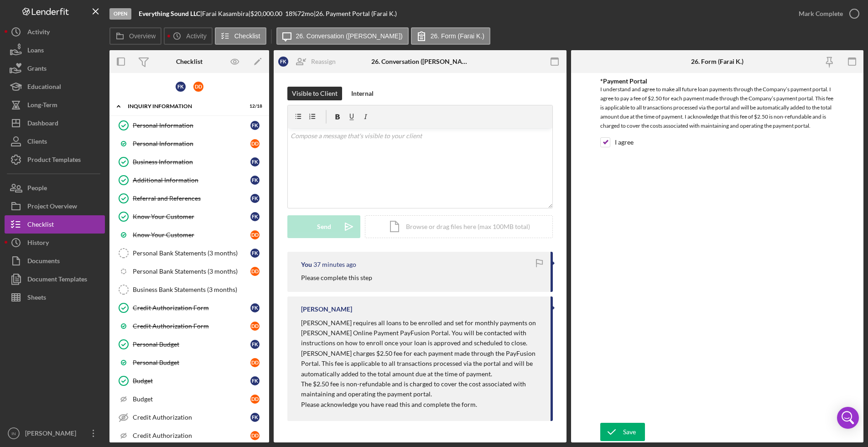 This screenshot has height=447, width=868. Describe the element at coordinates (54, 68) in the screenshot. I see `button: Grants` at that location.